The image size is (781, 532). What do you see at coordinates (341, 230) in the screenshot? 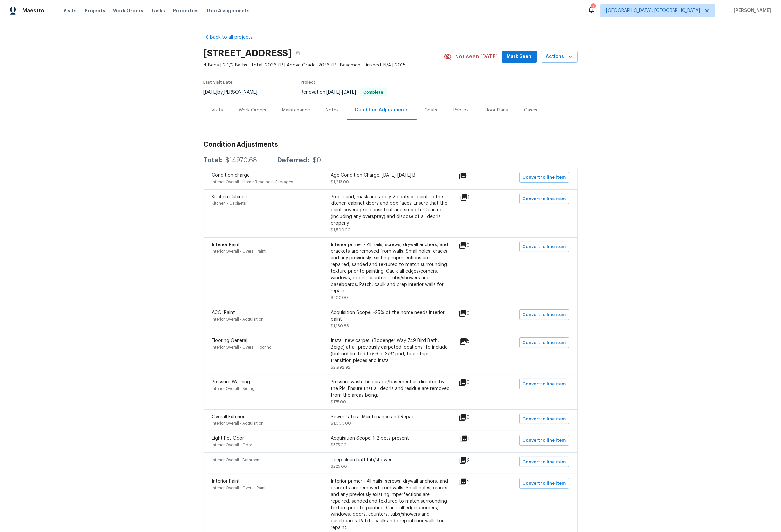
I see `span: $1,500.00` at bounding box center [341, 230].